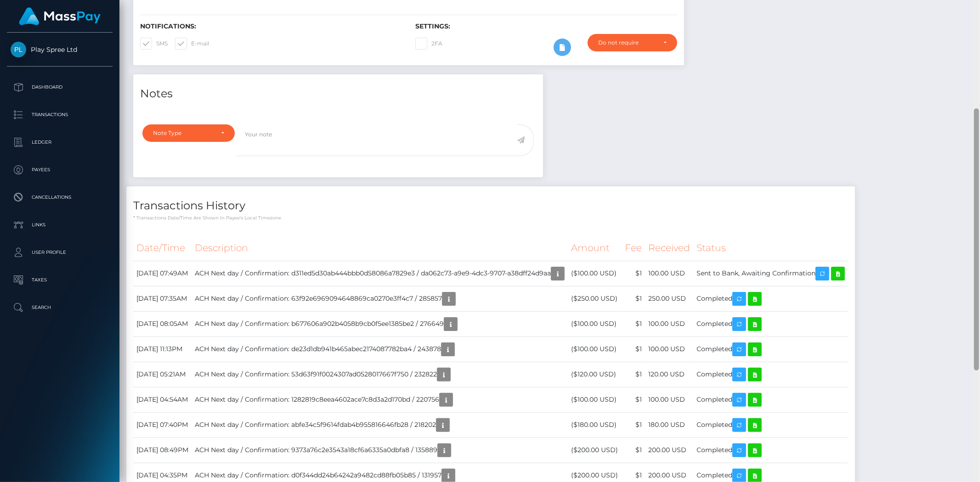  Describe the element at coordinates (60, 308) in the screenshot. I see `a: Search` at that location.